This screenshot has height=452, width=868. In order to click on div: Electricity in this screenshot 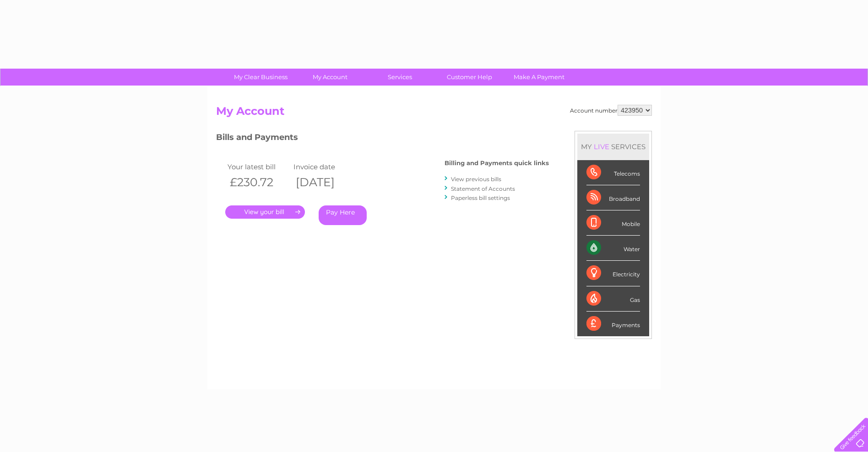, I will do `click(613, 273)`.